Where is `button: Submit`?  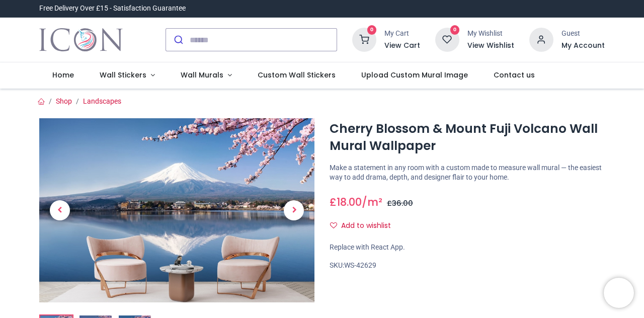 button: Submit is located at coordinates (177, 40).